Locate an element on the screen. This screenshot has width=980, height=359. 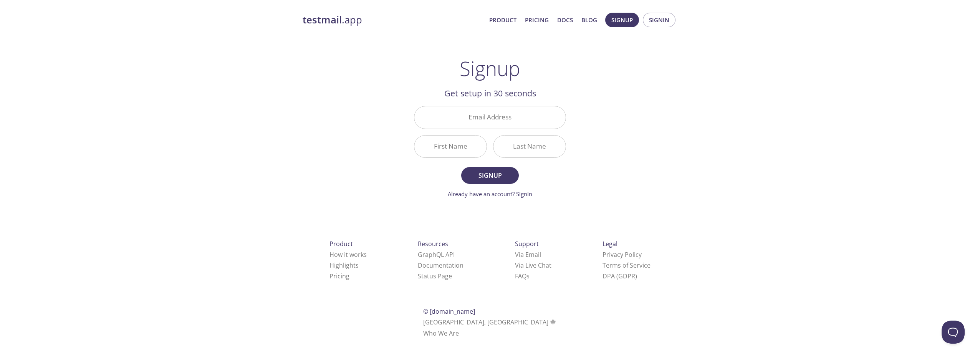
a: Docs is located at coordinates (565, 20).